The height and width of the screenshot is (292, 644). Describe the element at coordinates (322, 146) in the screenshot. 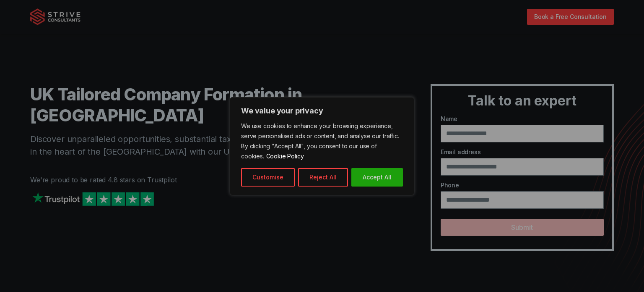

I see `div: We value your privacy` at that location.